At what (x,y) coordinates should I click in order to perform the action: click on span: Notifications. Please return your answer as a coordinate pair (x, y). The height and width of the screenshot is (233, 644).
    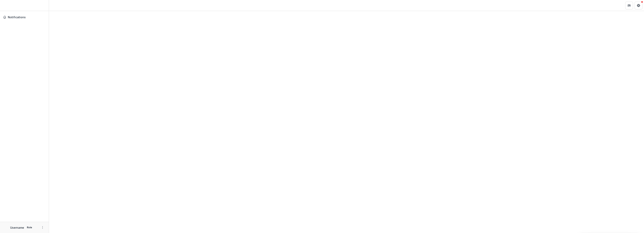
    Looking at the image, I should click on (27, 17).